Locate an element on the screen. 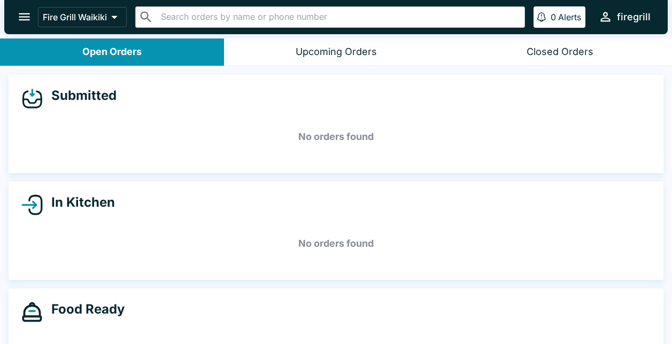  p: Fire Grill Waikiki is located at coordinates (75, 17).